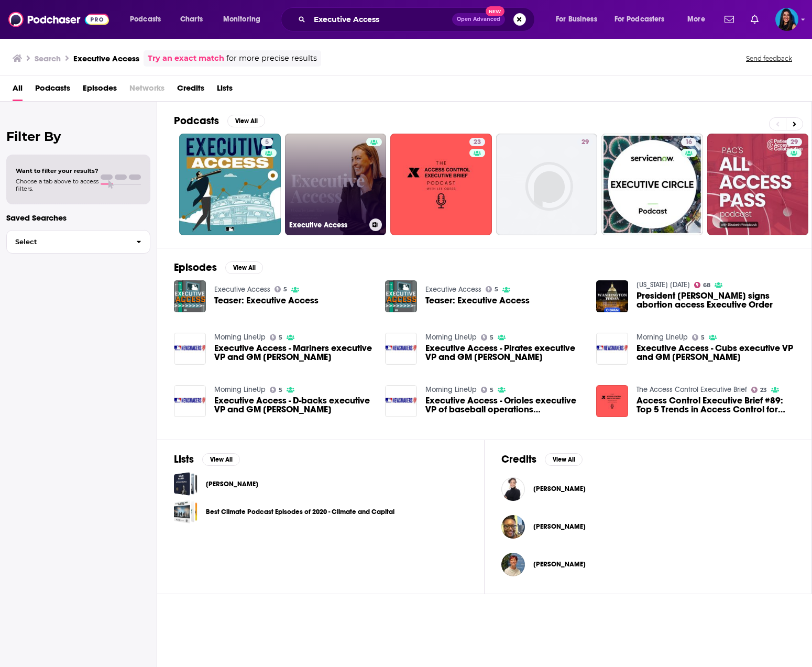  I want to click on h2: Lists, so click(184, 459).